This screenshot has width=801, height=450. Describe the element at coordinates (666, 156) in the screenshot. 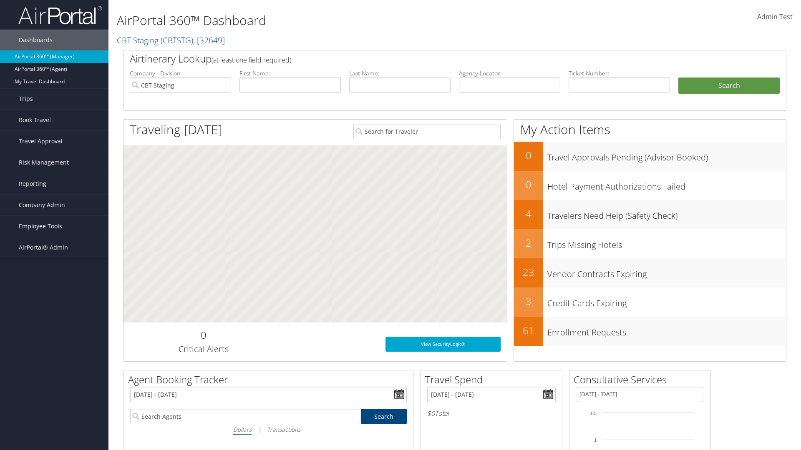

I see `h3: Travel Approvals Pending (Advisor Booked)` at that location.